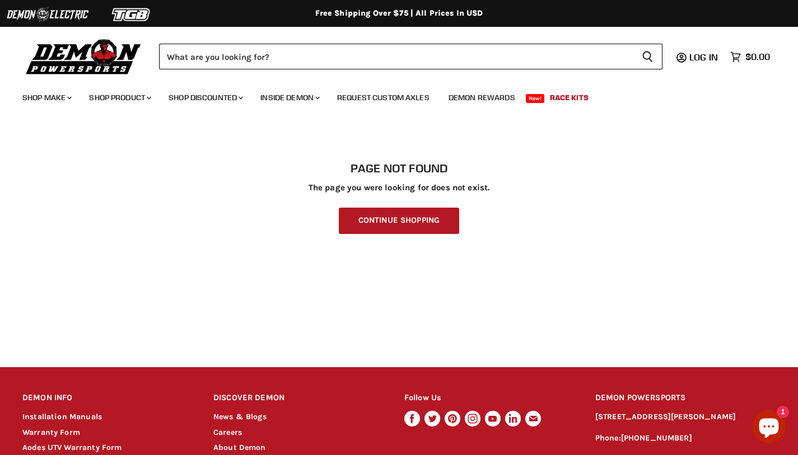 The width and height of the screenshot is (798, 455). I want to click on img: TGB Logo 2, so click(132, 15).